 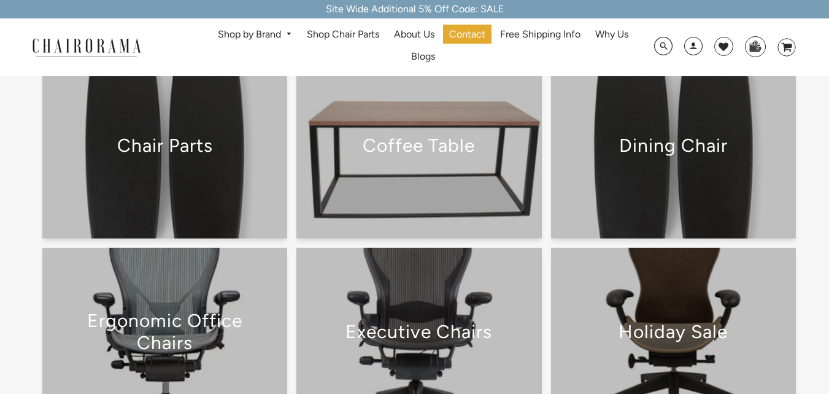 What do you see at coordinates (612, 34) in the screenshot?
I see `a: Why Us` at bounding box center [612, 34].